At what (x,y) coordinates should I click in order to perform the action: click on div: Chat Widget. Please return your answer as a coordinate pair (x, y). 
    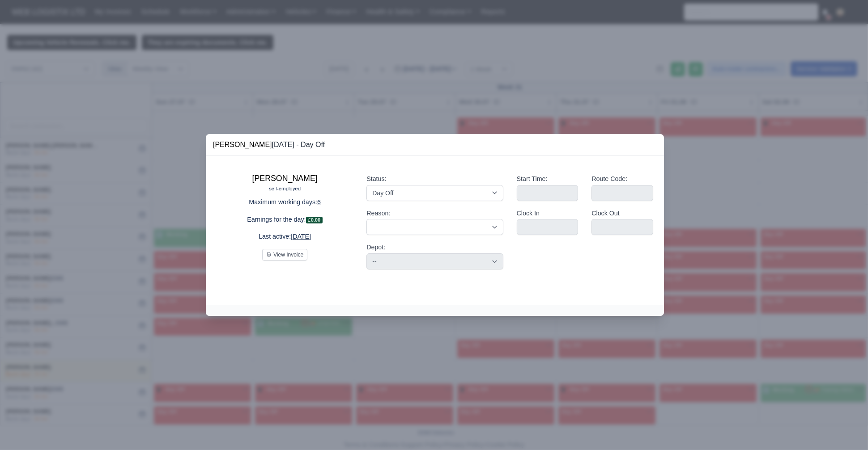
    Looking at the image, I should click on (846, 429).